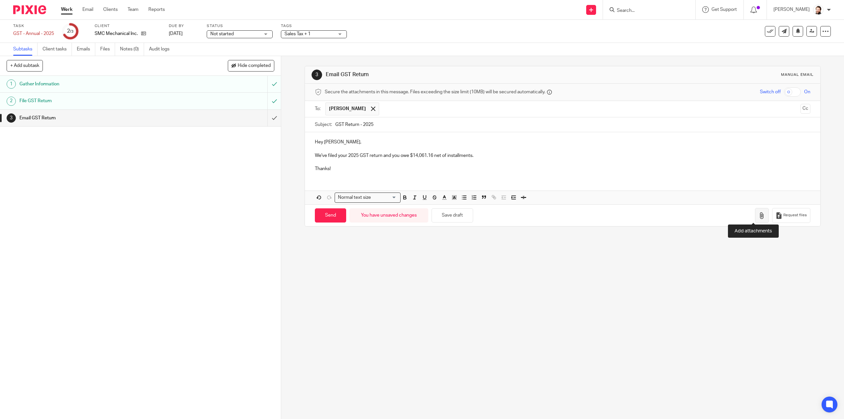  What do you see at coordinates (25, 49) in the screenshot?
I see `a: Subtasks` at bounding box center [25, 49].